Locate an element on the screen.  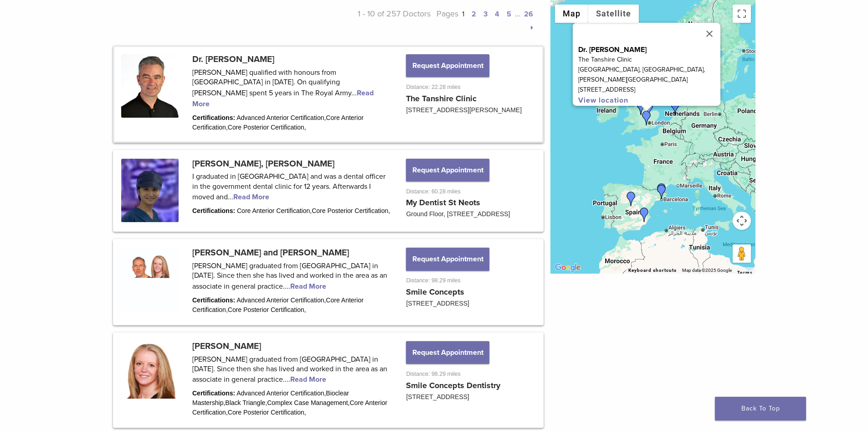
img: Google is located at coordinates (567, 268).